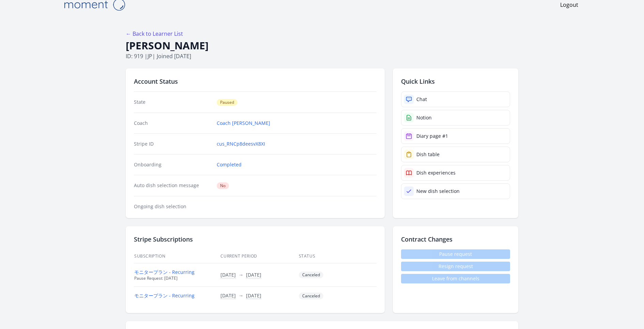  What do you see at coordinates (255, 82) in the screenshot?
I see `h2: Account Status` at bounding box center [255, 82].